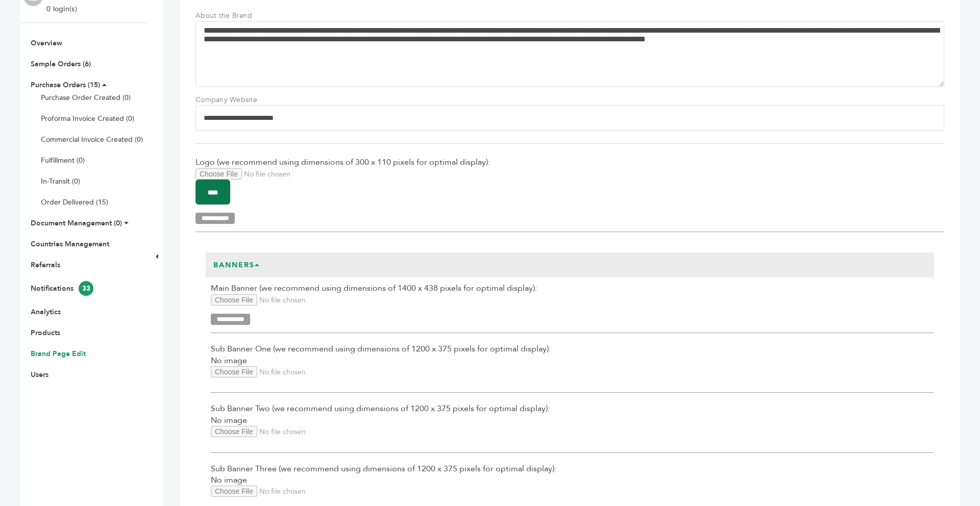 The height and width of the screenshot is (506, 980). What do you see at coordinates (76, 223) in the screenshot?
I see `a: Document Management (0)` at bounding box center [76, 223].